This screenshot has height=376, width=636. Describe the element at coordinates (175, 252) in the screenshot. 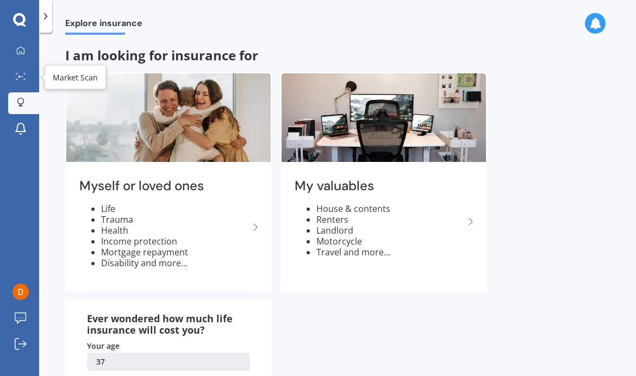

I see `li: Mortgage repayment` at that location.